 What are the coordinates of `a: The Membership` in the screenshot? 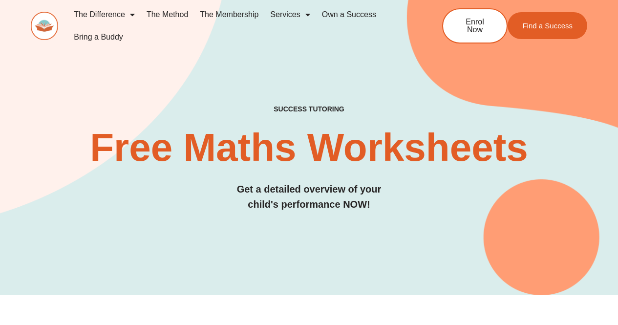 It's located at (229, 15).